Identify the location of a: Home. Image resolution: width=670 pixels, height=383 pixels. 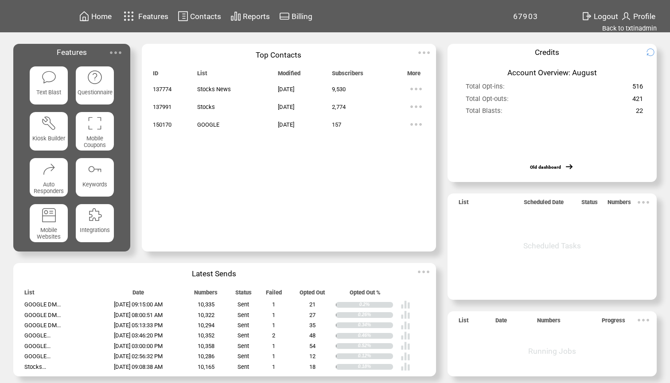
(95, 16).